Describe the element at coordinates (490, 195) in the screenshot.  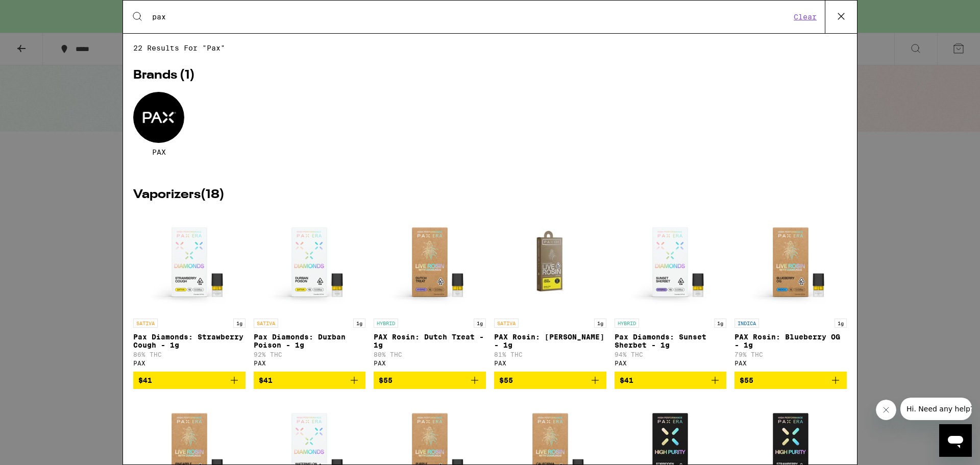
I see `h2: Vaporizers ( 18 )` at that location.